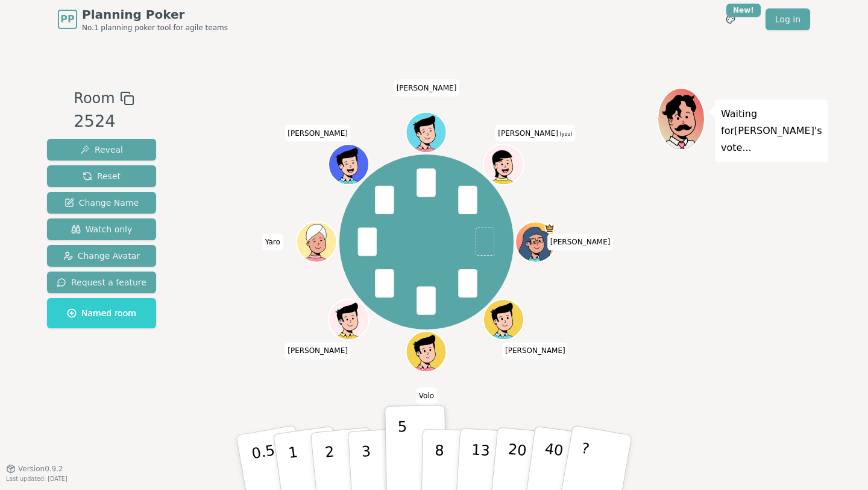  What do you see at coordinates (101, 282) in the screenshot?
I see `span: Request a feature` at bounding box center [101, 282].